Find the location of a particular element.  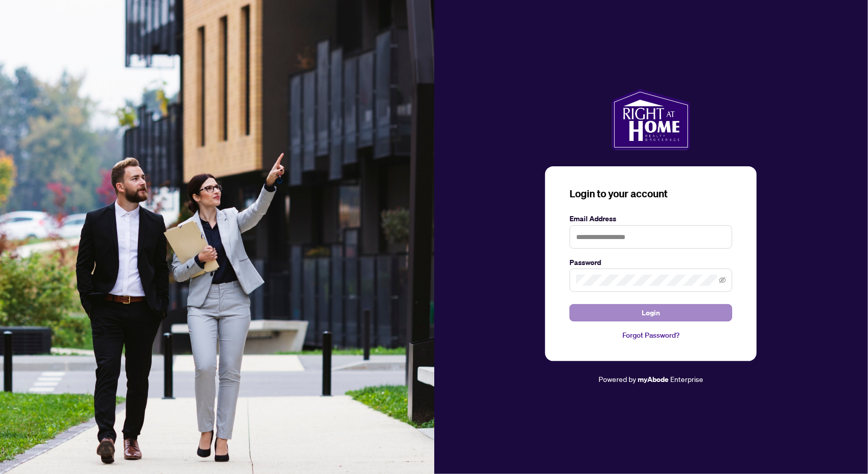

label: Email Address is located at coordinates (651, 218).